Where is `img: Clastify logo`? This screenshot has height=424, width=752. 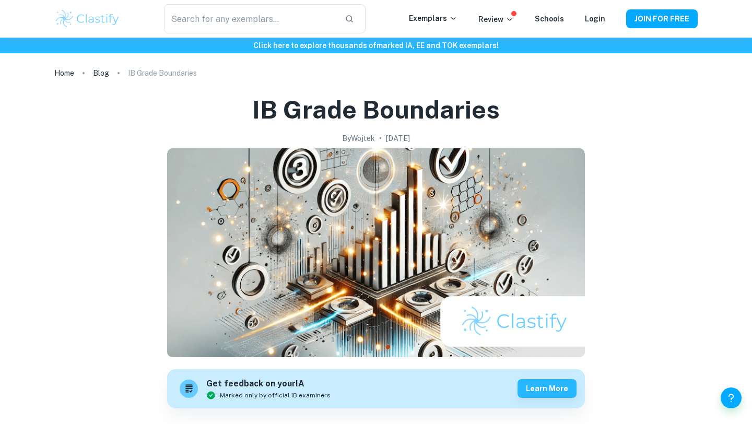
img: Clastify logo is located at coordinates (87, 19).